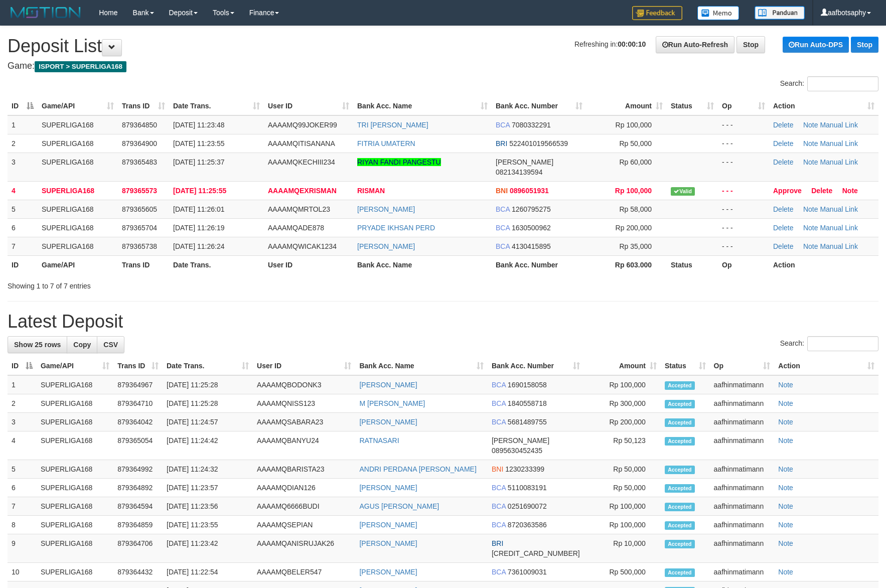  I want to click on td: 879364042, so click(138, 422).